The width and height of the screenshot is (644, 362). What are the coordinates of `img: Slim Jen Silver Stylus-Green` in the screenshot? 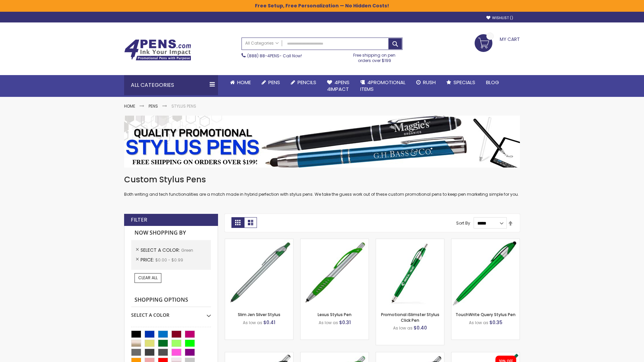 It's located at (259, 273).